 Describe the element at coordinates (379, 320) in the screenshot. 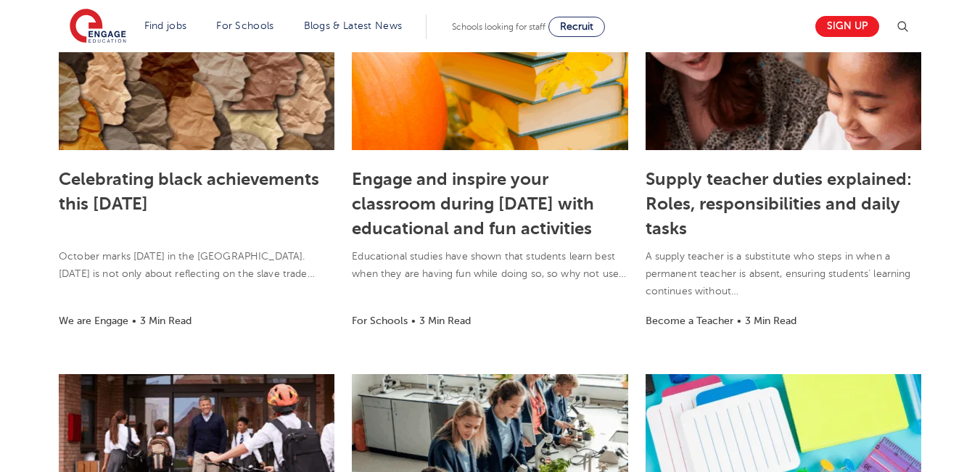

I see `li: For Schools` at that location.